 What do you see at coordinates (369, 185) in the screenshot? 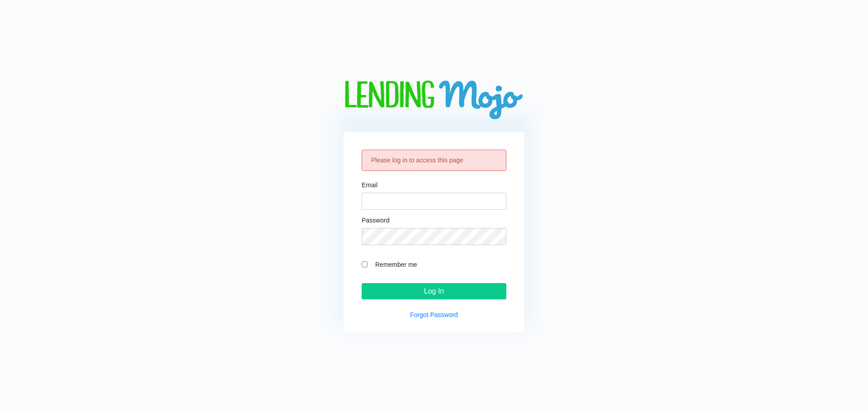
I see `label: Email` at bounding box center [369, 185].